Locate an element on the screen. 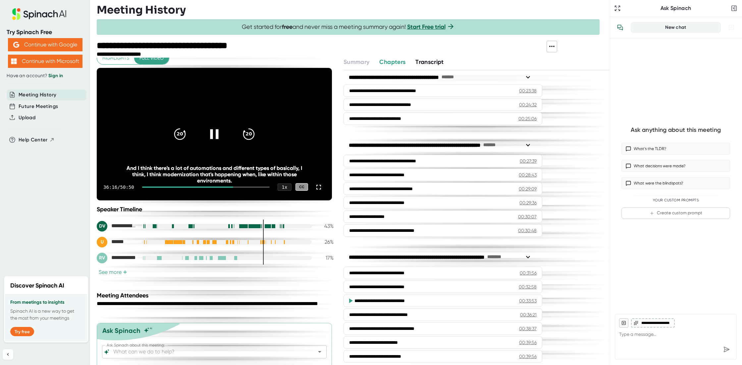 This screenshot has width=742, height=365. a: Sign in is located at coordinates (56, 75).